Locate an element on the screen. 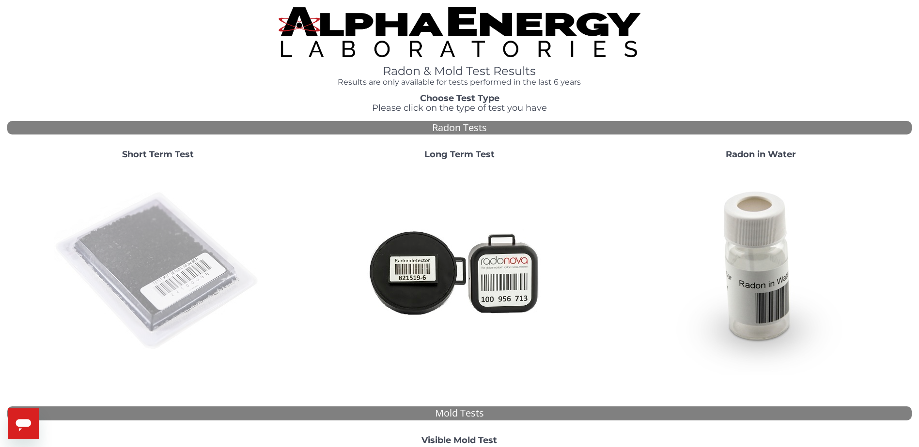  strong: Short Term Test is located at coordinates (158, 154).